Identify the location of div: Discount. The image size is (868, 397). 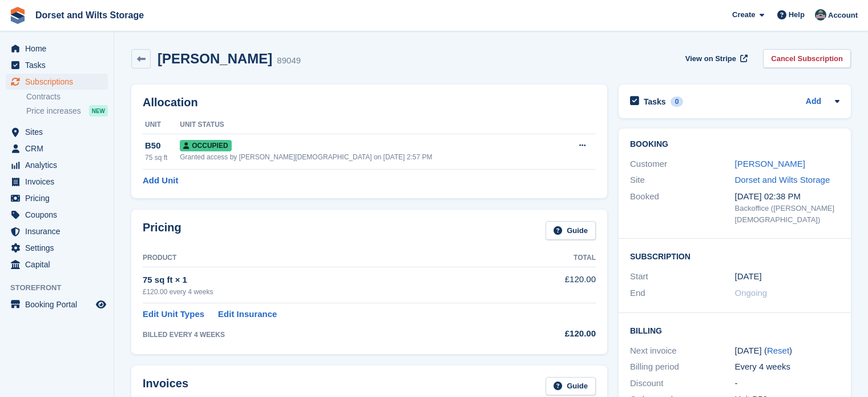
(682, 383).